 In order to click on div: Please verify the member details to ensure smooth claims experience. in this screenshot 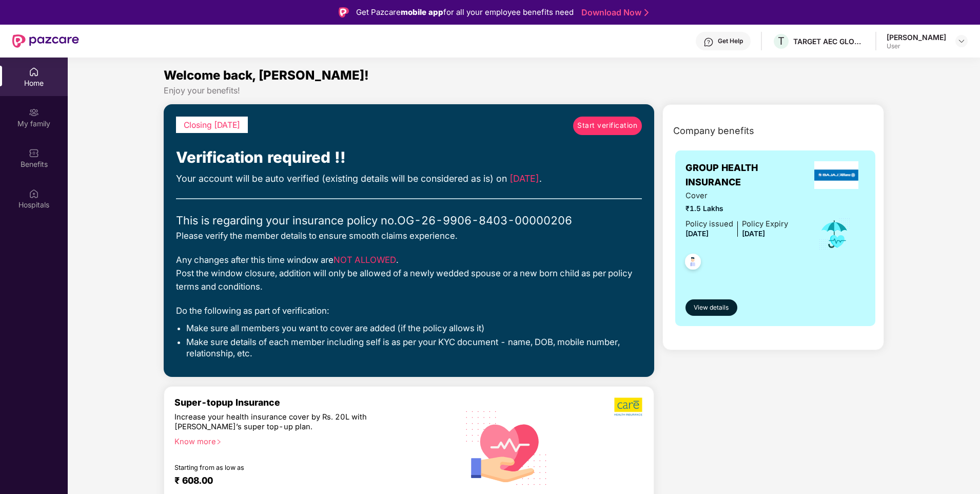, I will do `click(409, 236)`.